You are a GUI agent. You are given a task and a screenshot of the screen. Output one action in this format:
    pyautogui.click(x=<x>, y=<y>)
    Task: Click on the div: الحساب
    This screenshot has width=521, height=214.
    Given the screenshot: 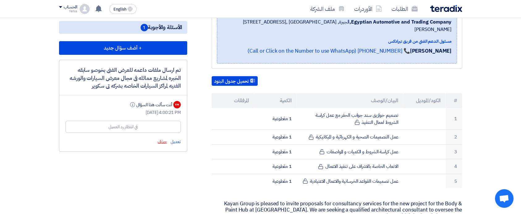 What is the action you would take?
    pyautogui.click(x=70, y=7)
    